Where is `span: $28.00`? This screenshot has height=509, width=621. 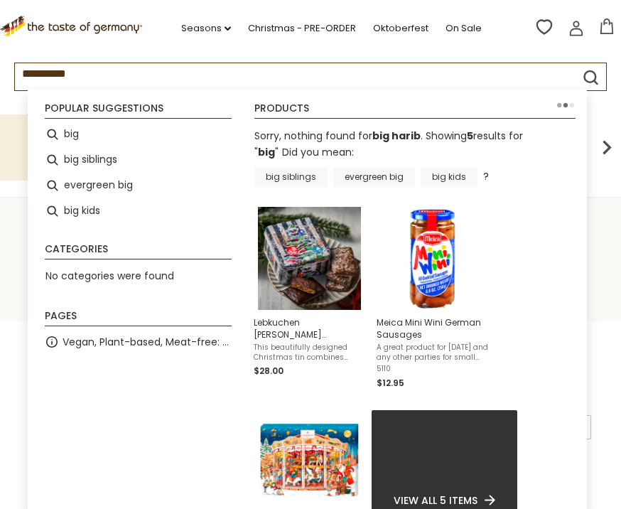 span: $28.00 is located at coordinates (269, 370).